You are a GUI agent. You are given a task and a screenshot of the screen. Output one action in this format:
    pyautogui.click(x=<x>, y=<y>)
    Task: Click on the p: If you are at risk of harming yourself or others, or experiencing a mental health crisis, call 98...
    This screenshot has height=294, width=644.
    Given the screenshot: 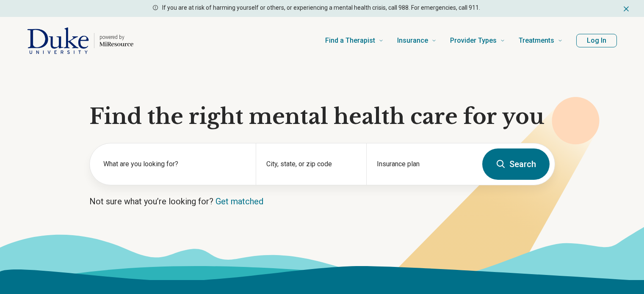 What is the action you would take?
    pyautogui.click(x=321, y=8)
    